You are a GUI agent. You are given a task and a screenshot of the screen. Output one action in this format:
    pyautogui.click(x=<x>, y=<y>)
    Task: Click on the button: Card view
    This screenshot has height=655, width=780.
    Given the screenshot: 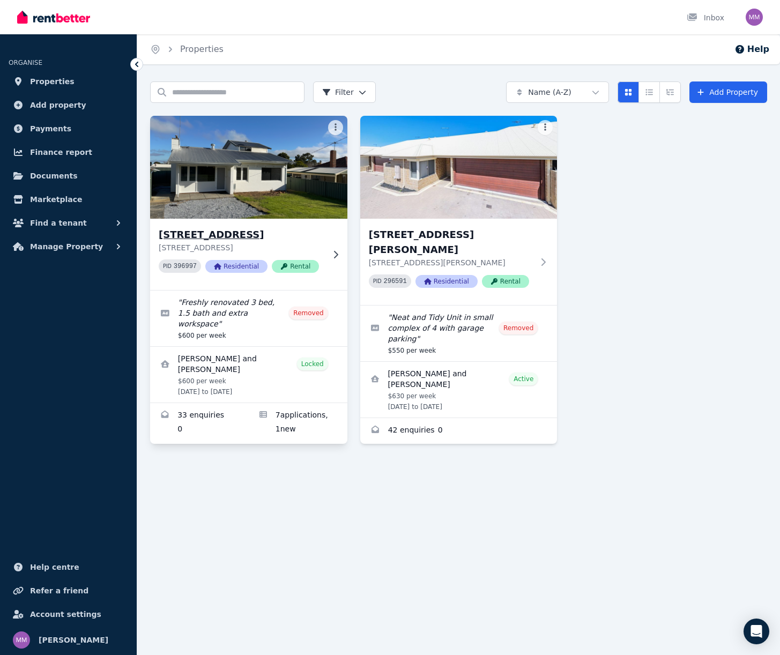 What is the action you would take?
    pyautogui.click(x=628, y=92)
    